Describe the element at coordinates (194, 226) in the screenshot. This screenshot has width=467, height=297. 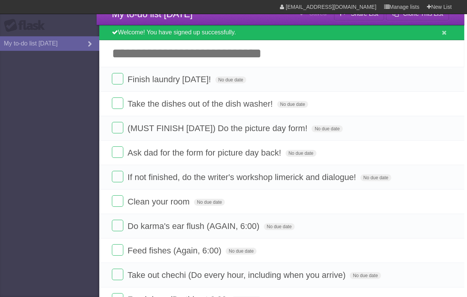
I see `span: Do karma's ear flush (AGAIN, 6:00)` at that location.